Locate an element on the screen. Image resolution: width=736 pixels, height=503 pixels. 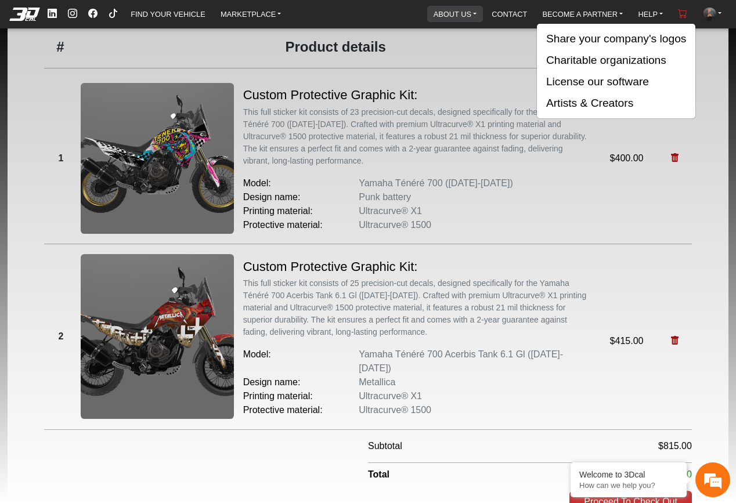
p: This full sticker kit consists of 23 precision-cut decals, designed specifically for the Yamaha T... is located at coordinates (416, 136).